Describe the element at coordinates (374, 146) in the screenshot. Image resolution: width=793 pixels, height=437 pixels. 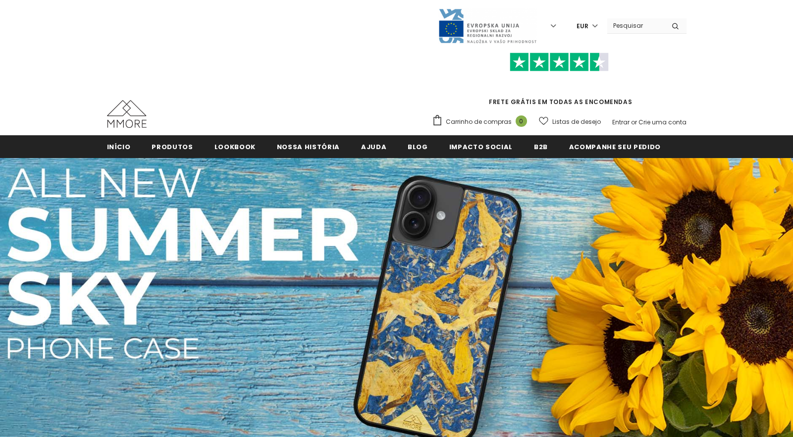
I see `a: ajuda` at that location.